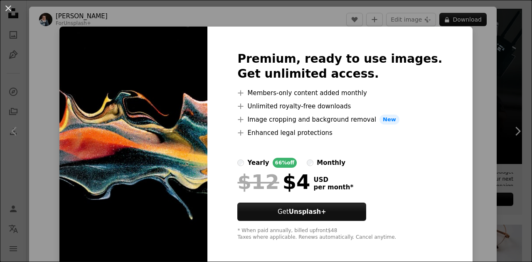 Image resolution: width=532 pixels, height=262 pixels. What do you see at coordinates (273, 182) in the screenshot?
I see `div: $4` at bounding box center [273, 182].